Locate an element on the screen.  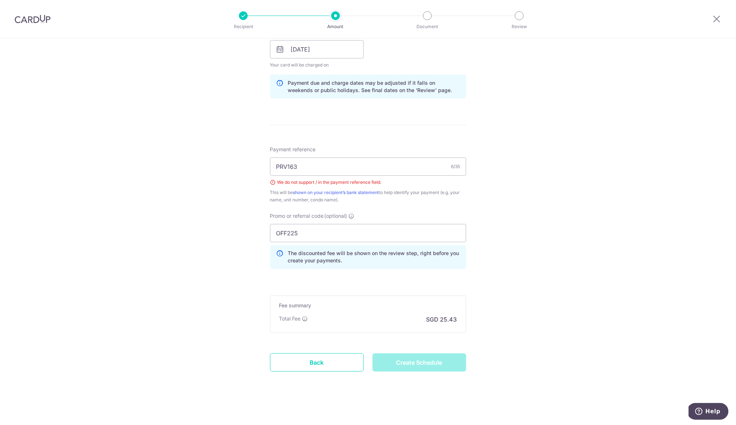
p: Review is located at coordinates (519, 27).